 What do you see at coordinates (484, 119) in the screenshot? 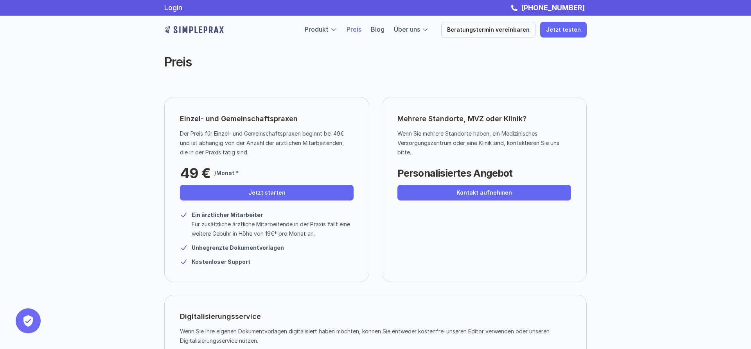
I see `p: Mehrere Standorte, MVZ oder Klinik?` at bounding box center [484, 119].